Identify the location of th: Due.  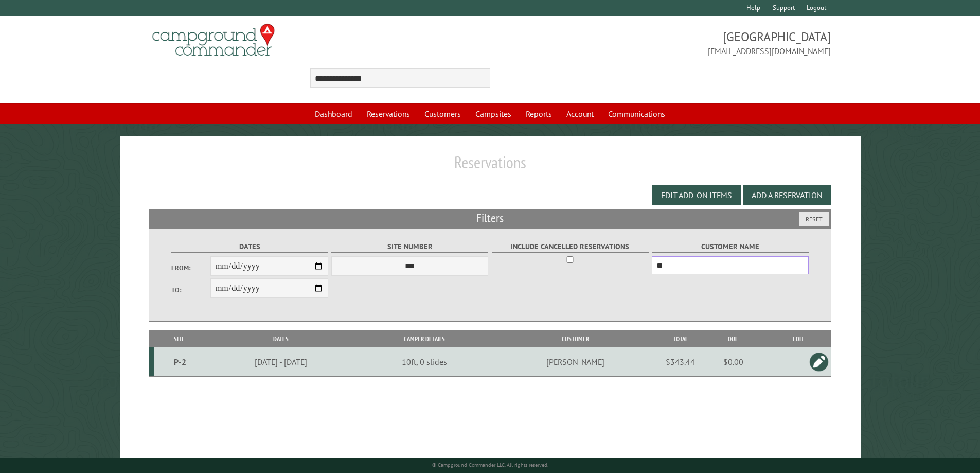
(733, 339).